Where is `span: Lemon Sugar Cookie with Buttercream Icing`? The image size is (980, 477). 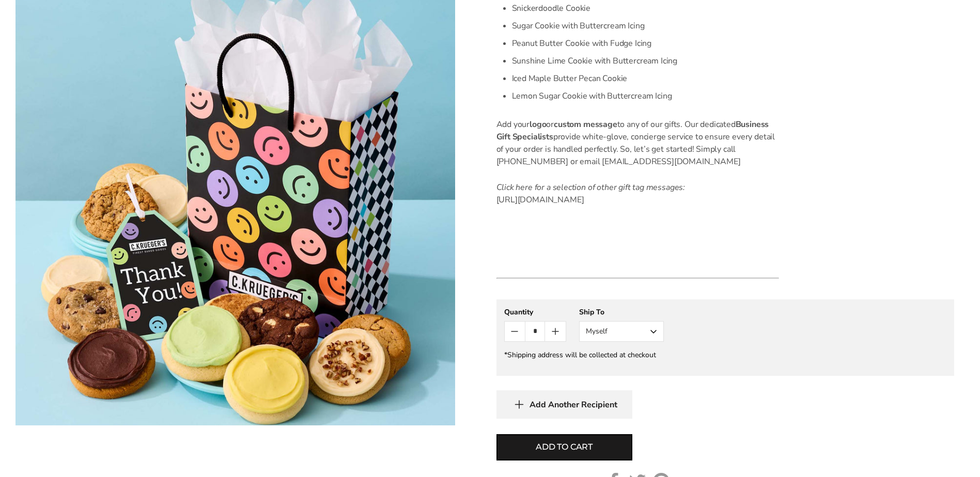
span: Lemon Sugar Cookie with Buttercream Icing is located at coordinates (592, 96).